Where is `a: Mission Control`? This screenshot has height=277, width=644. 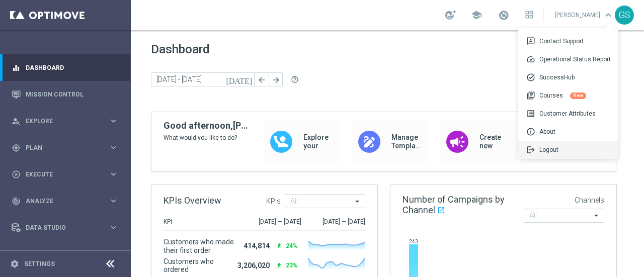 a: Mission Control is located at coordinates (72, 94).